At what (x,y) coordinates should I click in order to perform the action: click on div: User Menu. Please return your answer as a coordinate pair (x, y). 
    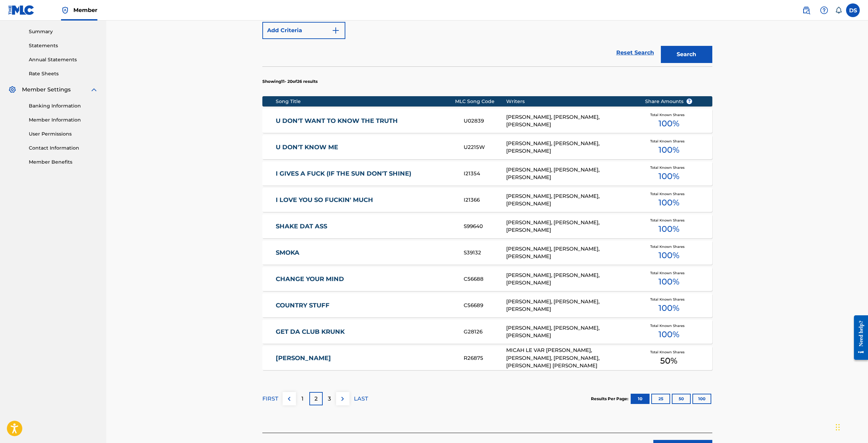
    Looking at the image, I should click on (853, 10).